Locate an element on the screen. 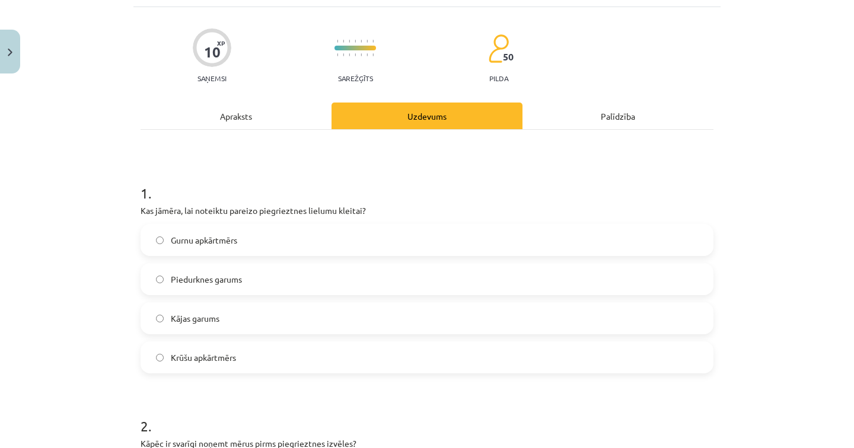 The image size is (854, 448). div: Uzdevums is located at coordinates (427, 116).